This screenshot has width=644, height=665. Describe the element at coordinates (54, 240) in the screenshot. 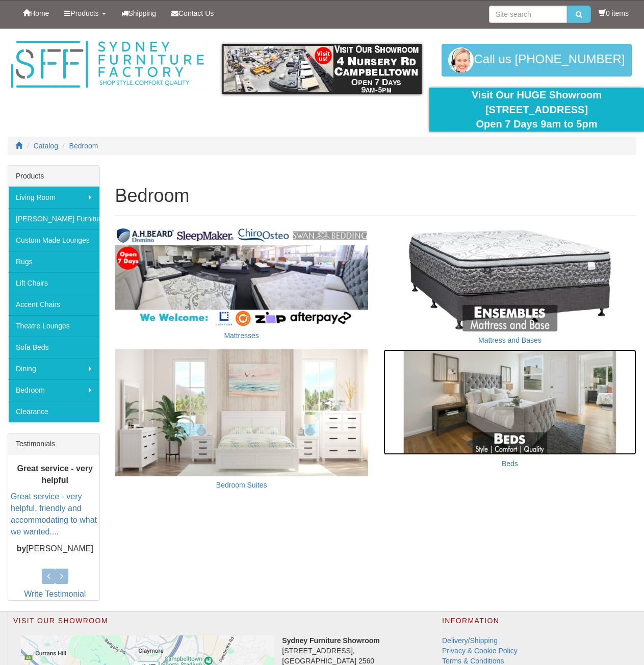

I see `a: Custom Made Lounges` at that location.